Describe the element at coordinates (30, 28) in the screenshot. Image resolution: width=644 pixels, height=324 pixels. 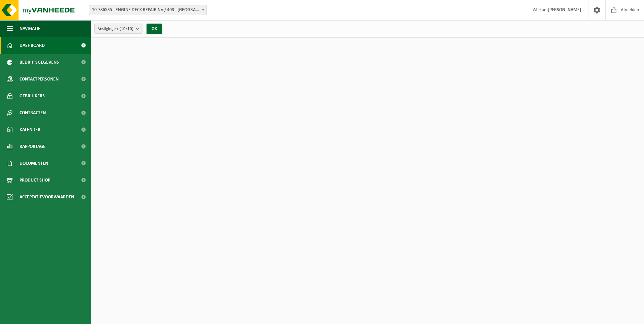
I see `span: Navigatie` at that location.